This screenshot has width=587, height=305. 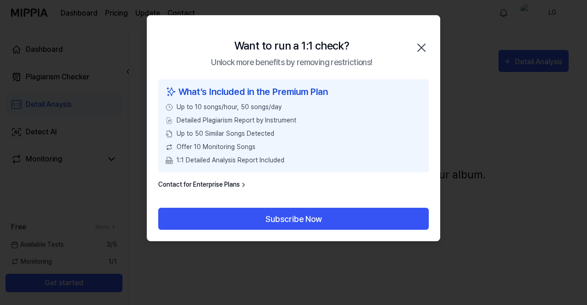 What do you see at coordinates (225, 133) in the screenshot?
I see `span: Up to 50 Similar Songs Detected` at bounding box center [225, 133].